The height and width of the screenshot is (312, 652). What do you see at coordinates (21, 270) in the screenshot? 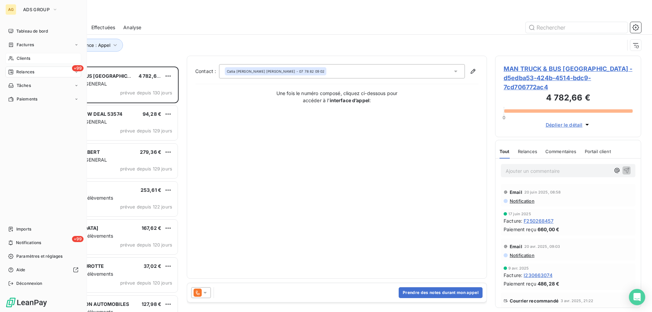
I see `span: Aide` at bounding box center [21, 270].